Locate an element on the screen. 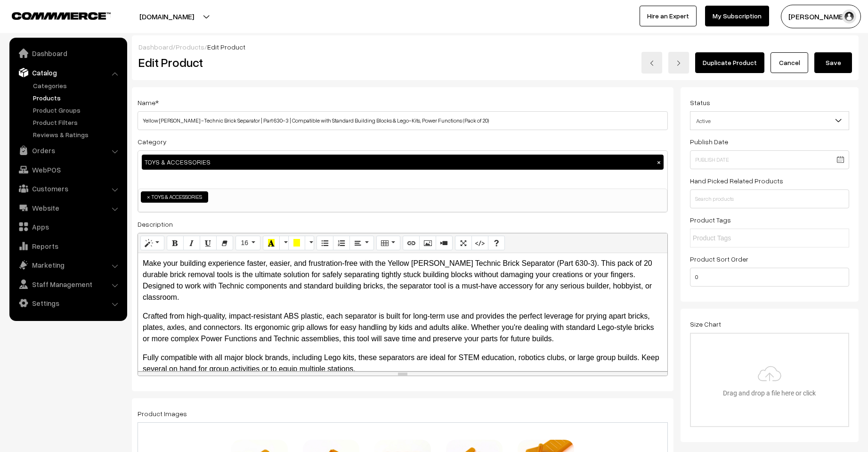 Image resolution: width=868 pixels, height=452 pixels. button: Help is located at coordinates (497, 243).